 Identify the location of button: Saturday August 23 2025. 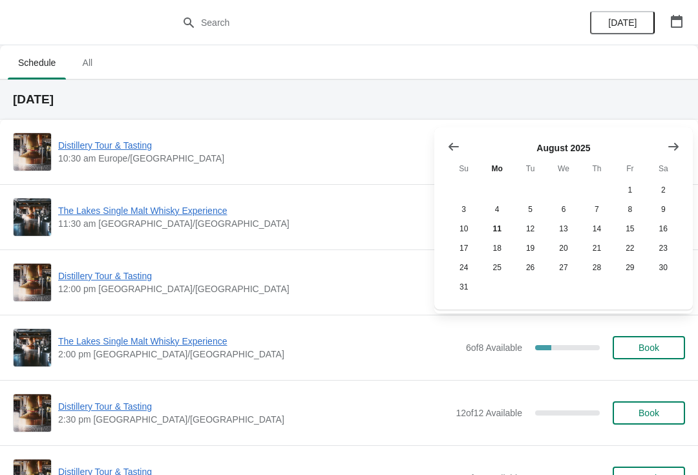
(664, 248).